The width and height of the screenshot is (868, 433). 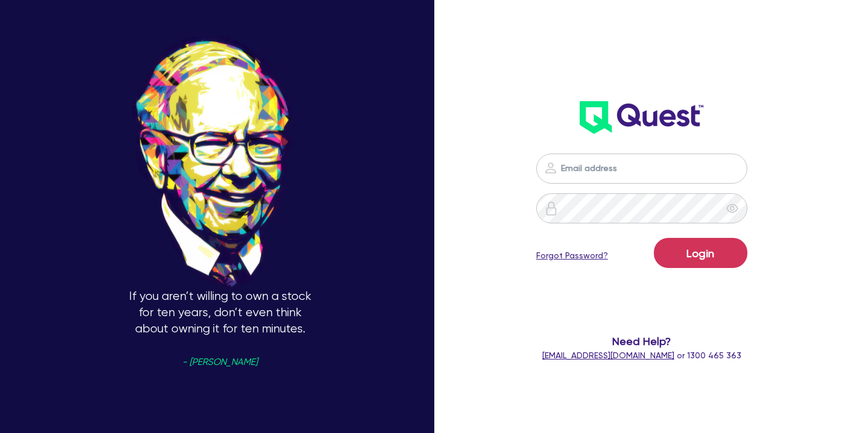 I want to click on input: Email address, so click(x=642, y=169).